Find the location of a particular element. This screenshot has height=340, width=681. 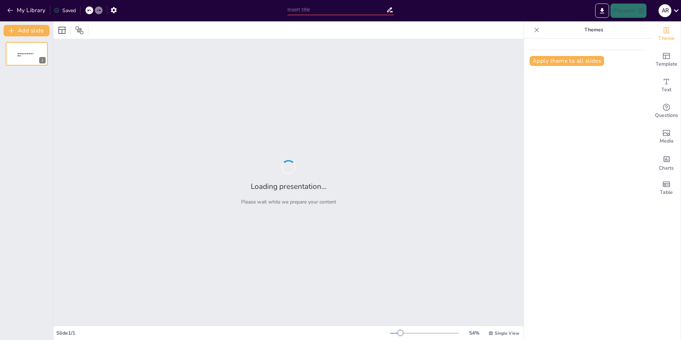

h2: Loading presentation... is located at coordinates (288, 186).